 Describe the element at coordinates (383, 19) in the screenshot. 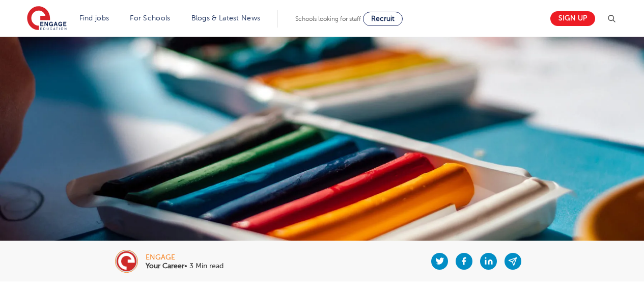

I see `span: Recruit` at that location.